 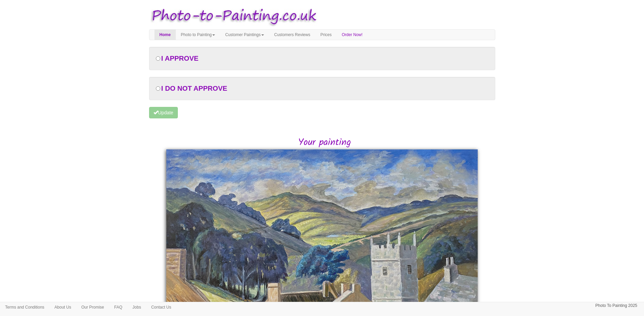 I want to click on a: About Us, so click(x=62, y=307).